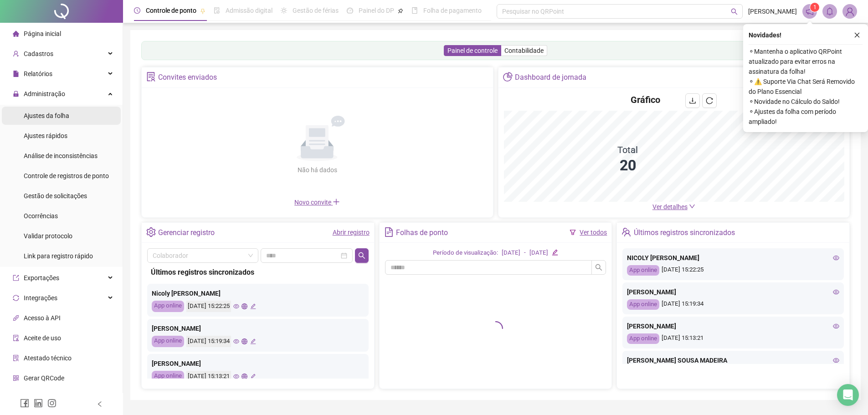 This screenshot has height=415, width=868. Describe the element at coordinates (137, 10) in the screenshot. I see `span: clock-circle` at that location.